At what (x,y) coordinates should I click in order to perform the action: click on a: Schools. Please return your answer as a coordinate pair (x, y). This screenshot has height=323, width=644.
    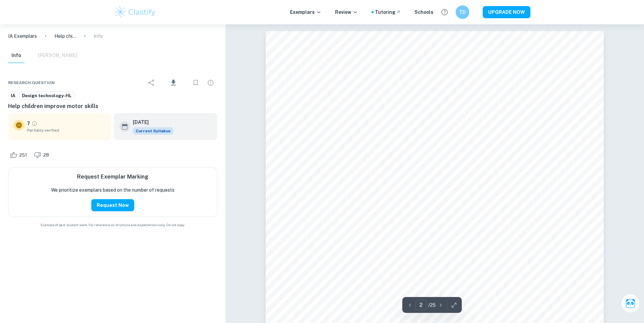
    Looking at the image, I should click on (424, 12).